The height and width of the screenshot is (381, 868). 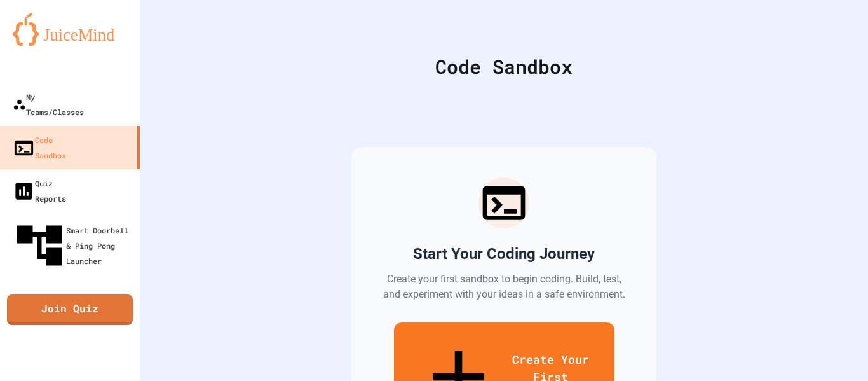 What do you see at coordinates (504, 287) in the screenshot?
I see `p: Create your first sandbox to begin coding. Build, test, and experiment with your ideas in a safe ...` at bounding box center [504, 287].